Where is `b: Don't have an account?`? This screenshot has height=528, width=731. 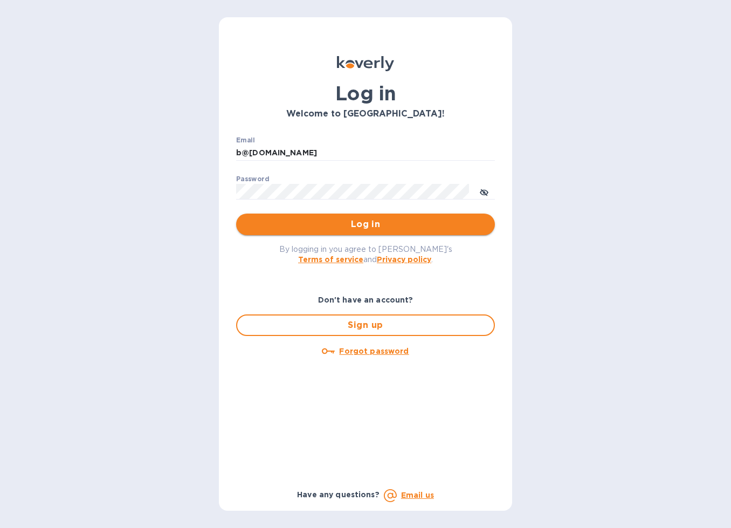 b: Don't have an account? is located at coordinates (365, 300).